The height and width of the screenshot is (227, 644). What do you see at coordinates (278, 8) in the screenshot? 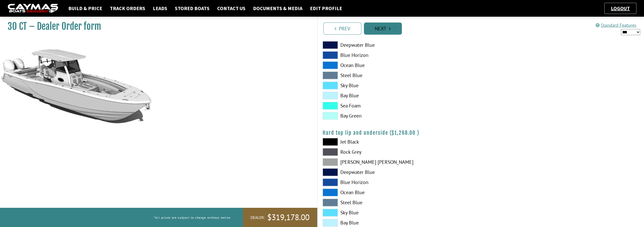
I see `a: Documents & Media` at bounding box center [278, 8].